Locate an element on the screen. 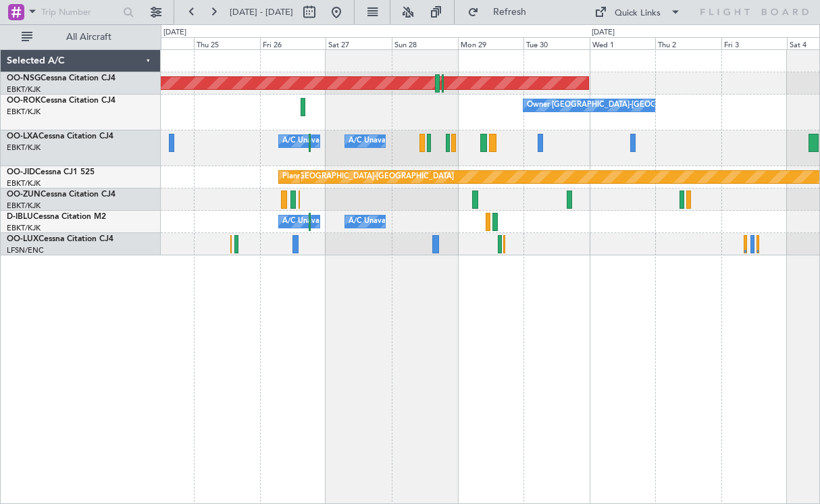 This screenshot has width=820, height=504. div: Wed 24 is located at coordinates (161, 43).